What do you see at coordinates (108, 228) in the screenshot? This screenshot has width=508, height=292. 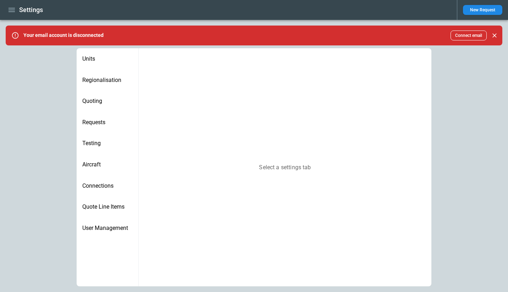 I see `div: User Management` at bounding box center [108, 228].